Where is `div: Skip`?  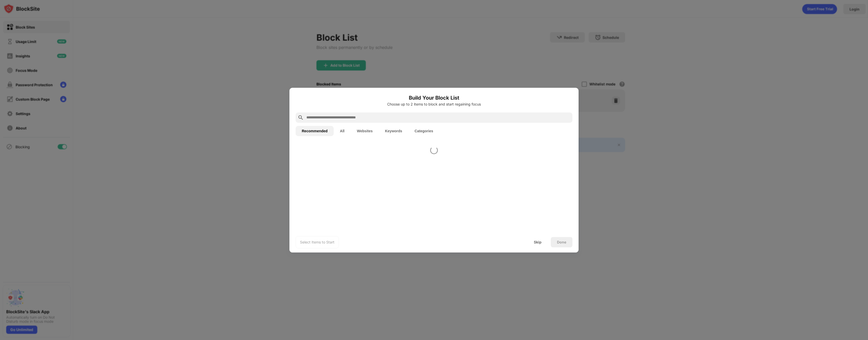 div: Skip is located at coordinates (538, 242).